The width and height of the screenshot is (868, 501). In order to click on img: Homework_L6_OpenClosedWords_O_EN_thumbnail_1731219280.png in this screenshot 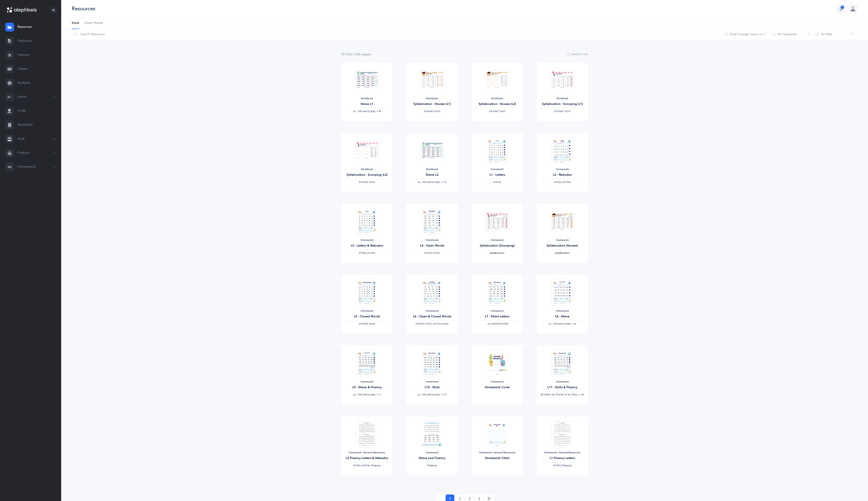, I will do `click(432, 292)`.